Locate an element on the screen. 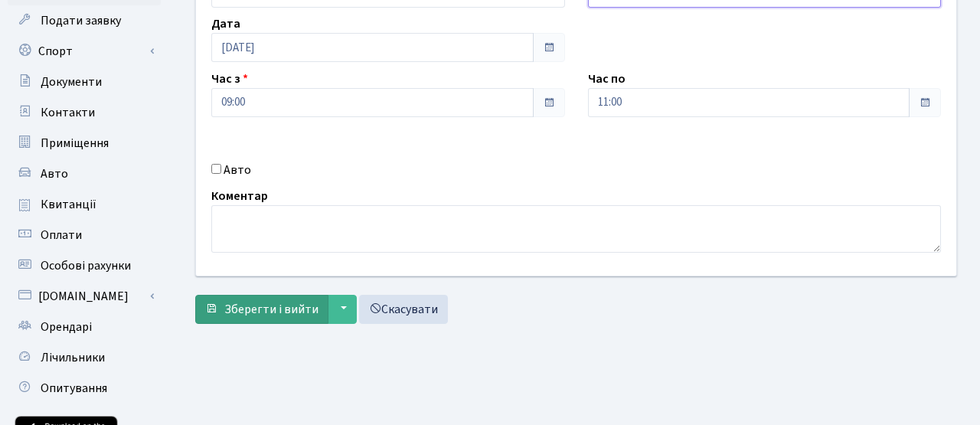 The height and width of the screenshot is (425, 980). span: Авто is located at coordinates (54, 174).